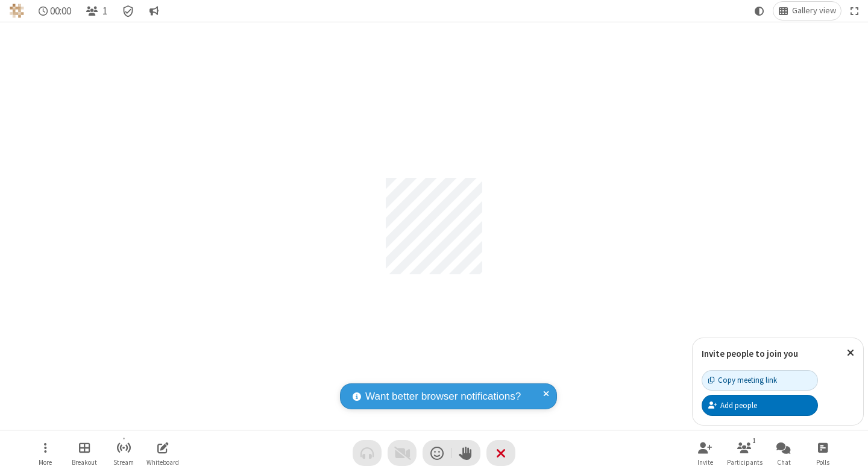 The height and width of the screenshot is (475, 868). Describe the element at coordinates (55, 11) in the screenshot. I see `div: Timer` at that location.